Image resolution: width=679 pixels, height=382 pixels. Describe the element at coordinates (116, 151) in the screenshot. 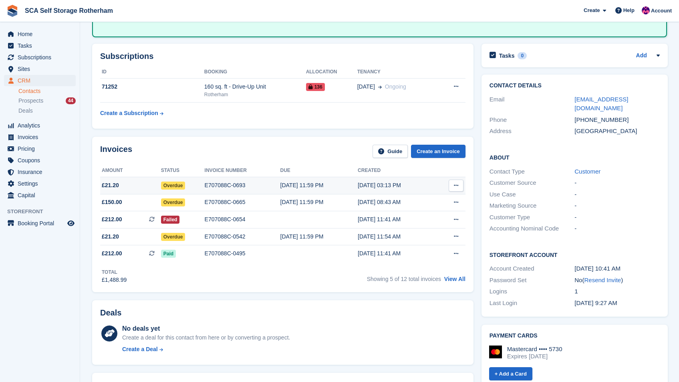

I see `h2: Invoices` at that location.